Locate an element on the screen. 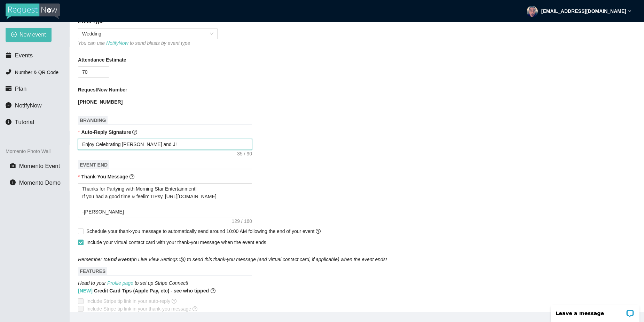  img: a332a32cb14e38eb31be48e7c9f4ce3c is located at coordinates (532, 11).